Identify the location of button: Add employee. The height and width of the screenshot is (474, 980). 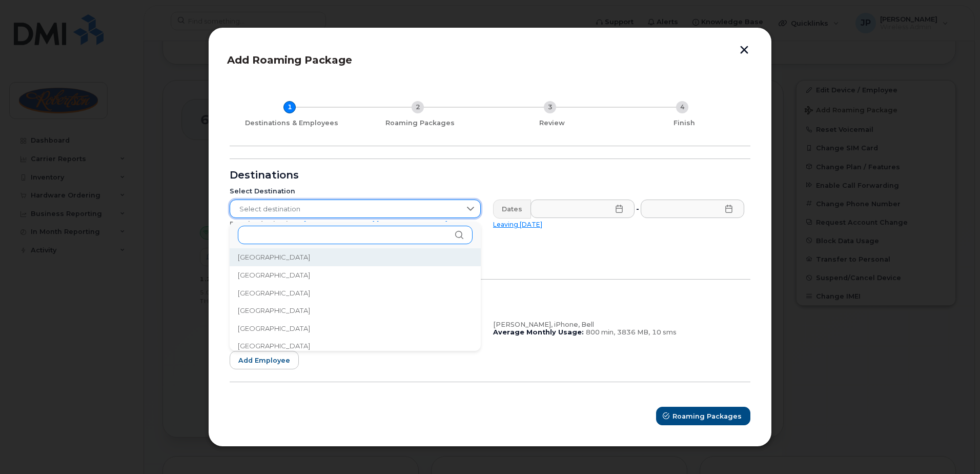
(264, 360).